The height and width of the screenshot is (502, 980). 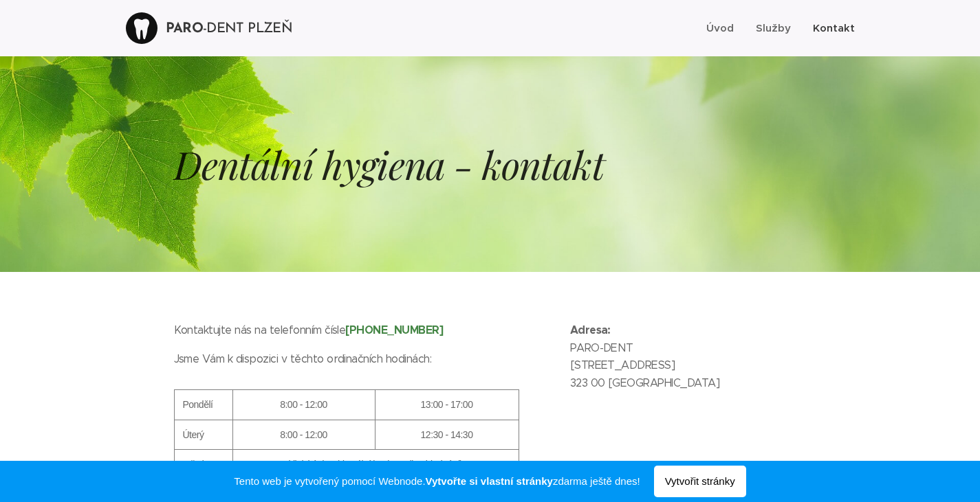 I want to click on strong: Vytvořte si vlastní stránky, so click(x=489, y=481).